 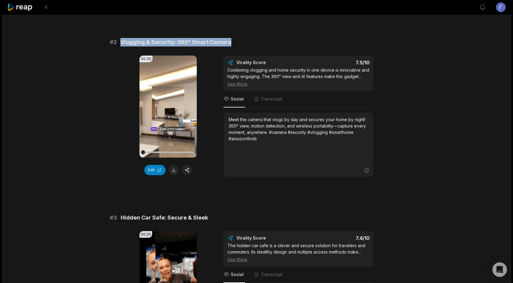 What do you see at coordinates (337, 238) in the screenshot?
I see `div: 7.4 /10` at bounding box center [337, 238].